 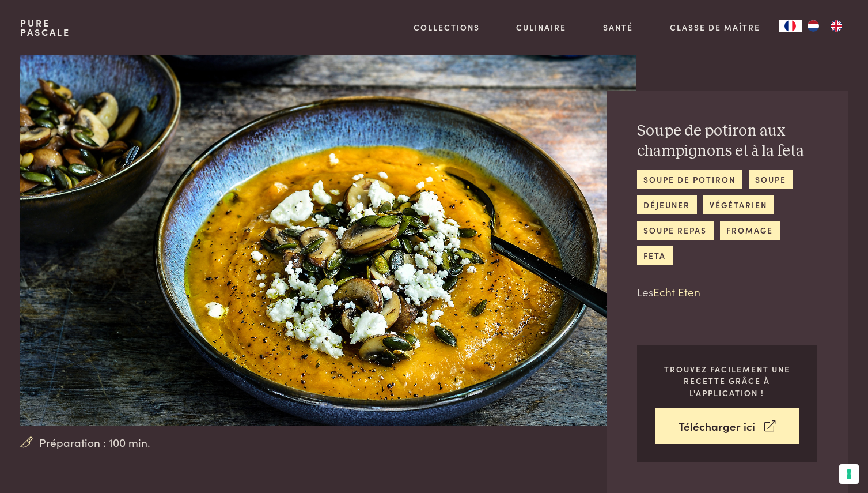 What do you see at coordinates (689, 180) in the screenshot?
I see `a: soupe de potiron` at bounding box center [689, 180].